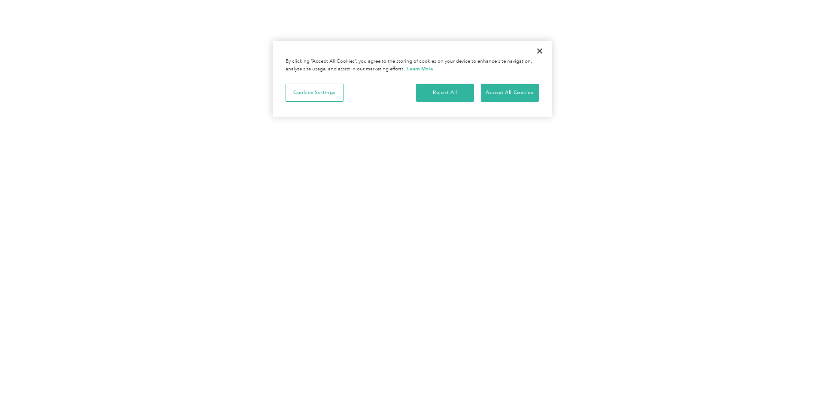 Image resolution: width=818 pixels, height=409 pixels. Describe the element at coordinates (412, 65) in the screenshot. I see `div: By clicking “Accept All Cookies”, you agree to the storing of cookies on your device to enhance s...` at that location.